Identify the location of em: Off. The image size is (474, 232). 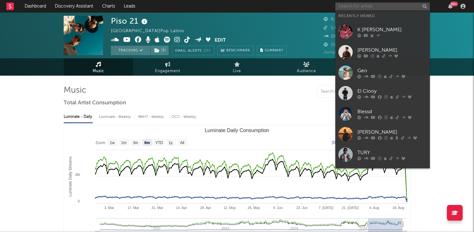
(207, 51).